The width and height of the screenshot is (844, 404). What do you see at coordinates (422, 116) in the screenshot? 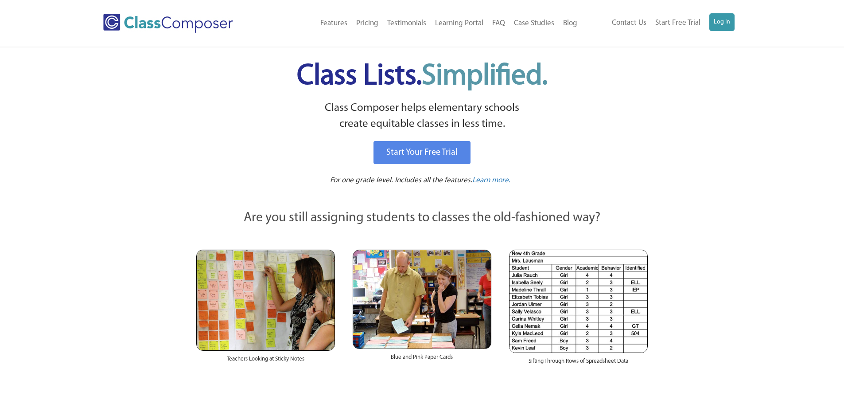
I see `p: Class Composer helps elementary schools create equitable classes in less time.` at bounding box center [422, 116].